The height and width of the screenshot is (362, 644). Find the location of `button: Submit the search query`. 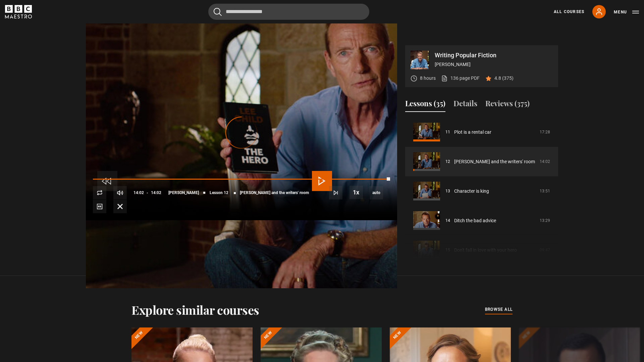

button: Submit the search query is located at coordinates (218, 12).